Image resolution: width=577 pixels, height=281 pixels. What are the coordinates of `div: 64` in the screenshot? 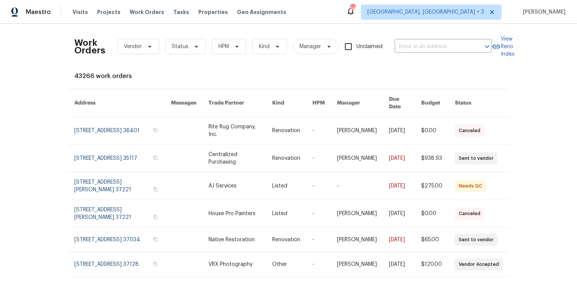 It's located at (353, 8).